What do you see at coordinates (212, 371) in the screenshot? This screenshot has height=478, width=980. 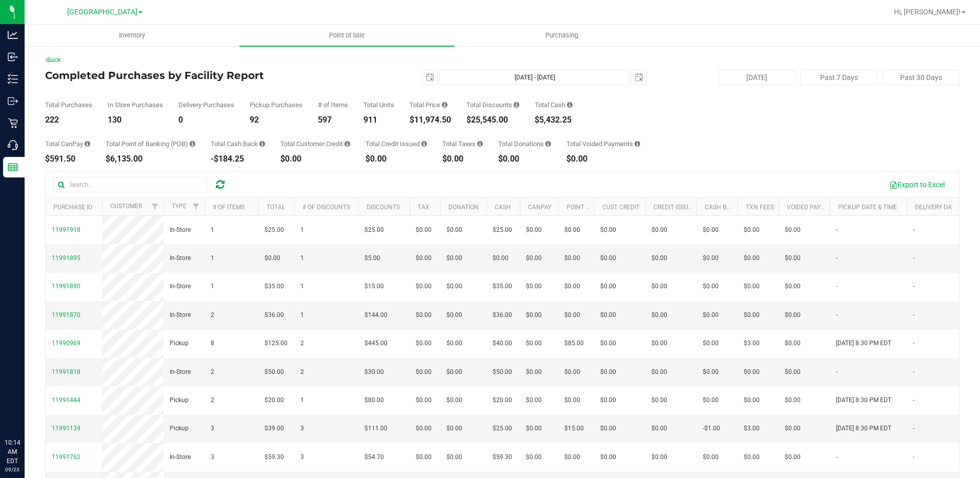 I see `span: 2` at bounding box center [212, 371].